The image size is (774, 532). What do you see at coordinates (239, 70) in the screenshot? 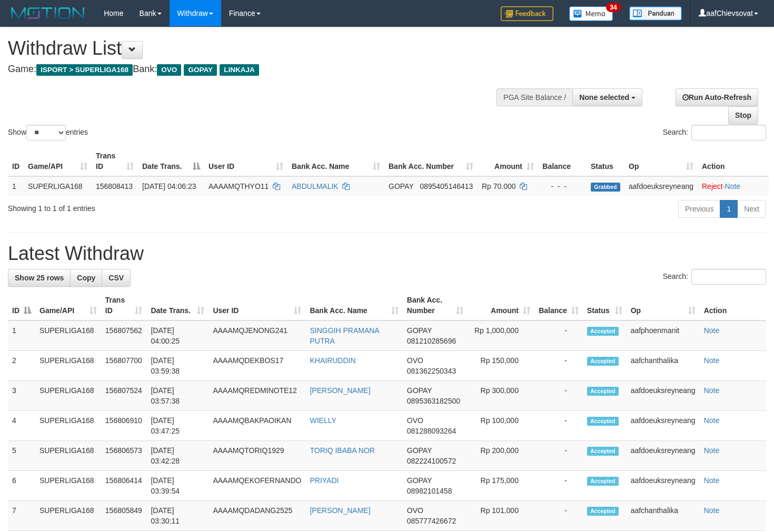
I see `span: LINKAJA` at bounding box center [239, 70].